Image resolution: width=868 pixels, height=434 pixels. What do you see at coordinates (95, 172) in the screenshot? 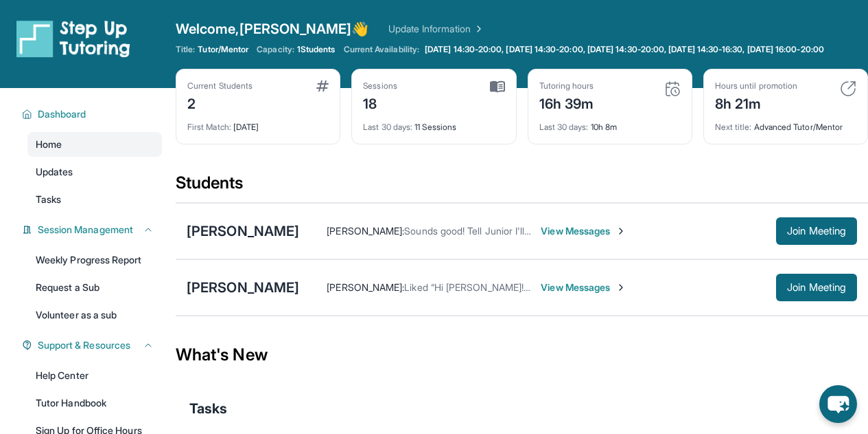
I see `a: Updates` at bounding box center [95, 172].